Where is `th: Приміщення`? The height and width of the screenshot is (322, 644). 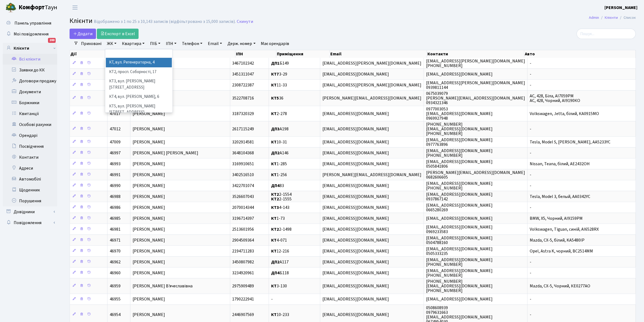
th: Приміщення is located at coordinates (303, 54).